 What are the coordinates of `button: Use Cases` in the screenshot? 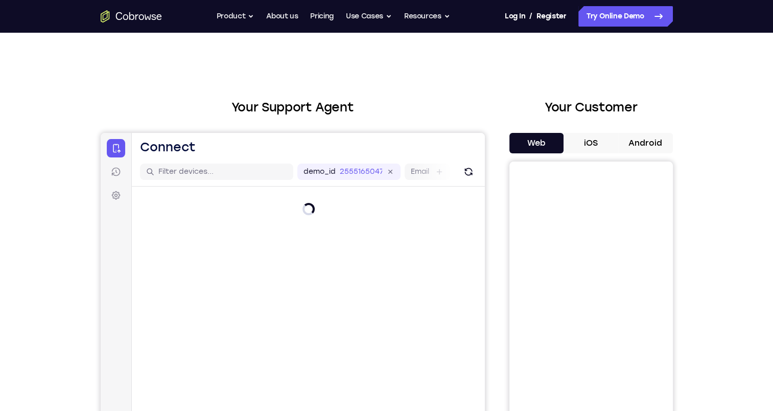 It's located at (369, 16).